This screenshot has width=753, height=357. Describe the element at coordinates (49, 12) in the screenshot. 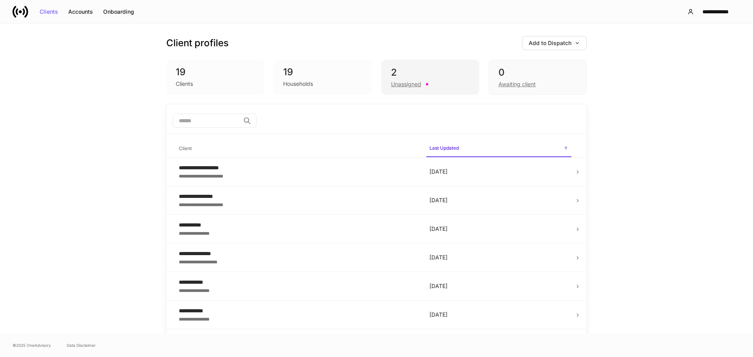

I see `button: Clients` at that location.